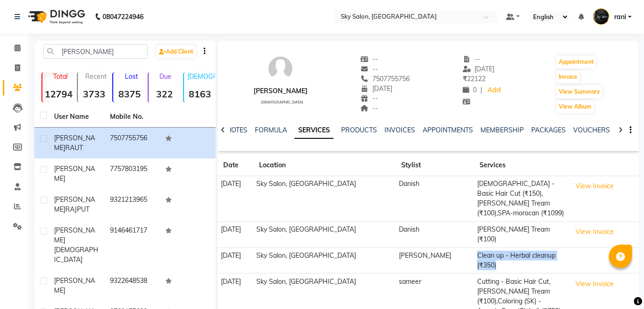 This screenshot has height=309, width=644. Describe the element at coordinates (549, 130) in the screenshot. I see `a: PACKAGES` at that location.